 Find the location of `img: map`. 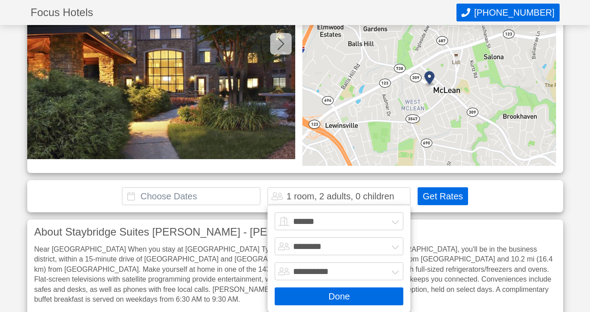

img: map is located at coordinates (429, 85).